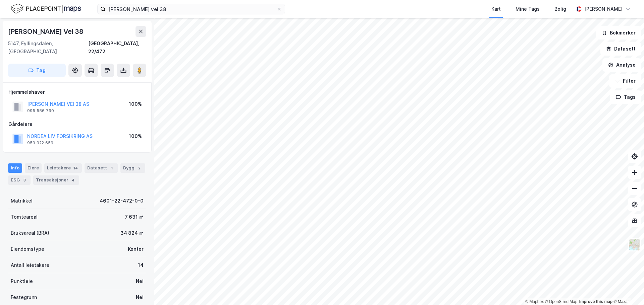 The image size is (644, 305). I want to click on div: Festegrunn, so click(24, 298).